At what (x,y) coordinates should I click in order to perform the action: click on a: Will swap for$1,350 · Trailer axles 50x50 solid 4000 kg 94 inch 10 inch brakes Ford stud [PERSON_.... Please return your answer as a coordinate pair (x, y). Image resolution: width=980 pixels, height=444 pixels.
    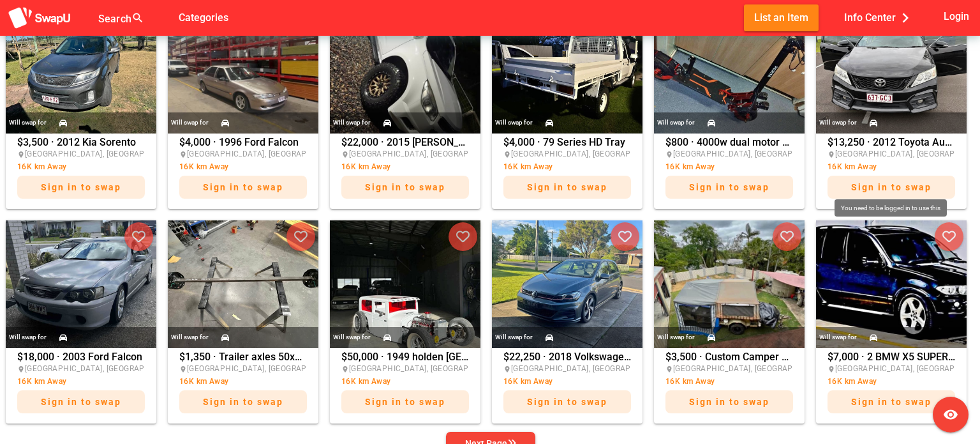
    Looking at the image, I should click on (243, 322).